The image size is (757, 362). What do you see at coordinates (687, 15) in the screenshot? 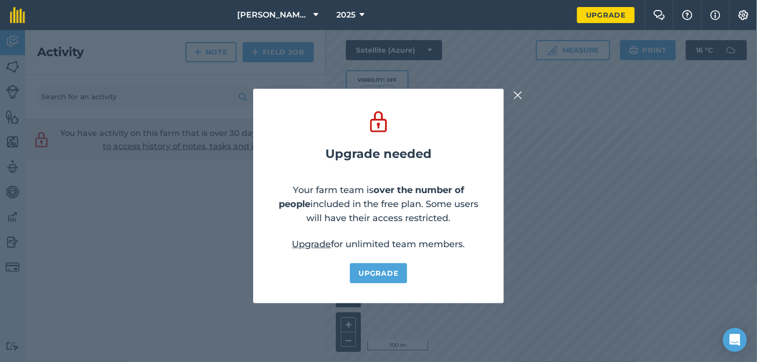
I see `img: A question mark icon` at bounding box center [687, 15].